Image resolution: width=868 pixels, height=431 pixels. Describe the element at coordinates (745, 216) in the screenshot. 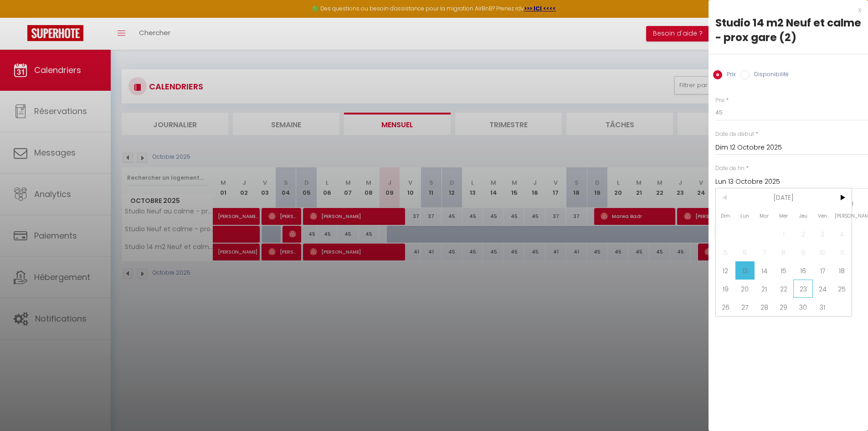

I see `span: Lun` at that location.